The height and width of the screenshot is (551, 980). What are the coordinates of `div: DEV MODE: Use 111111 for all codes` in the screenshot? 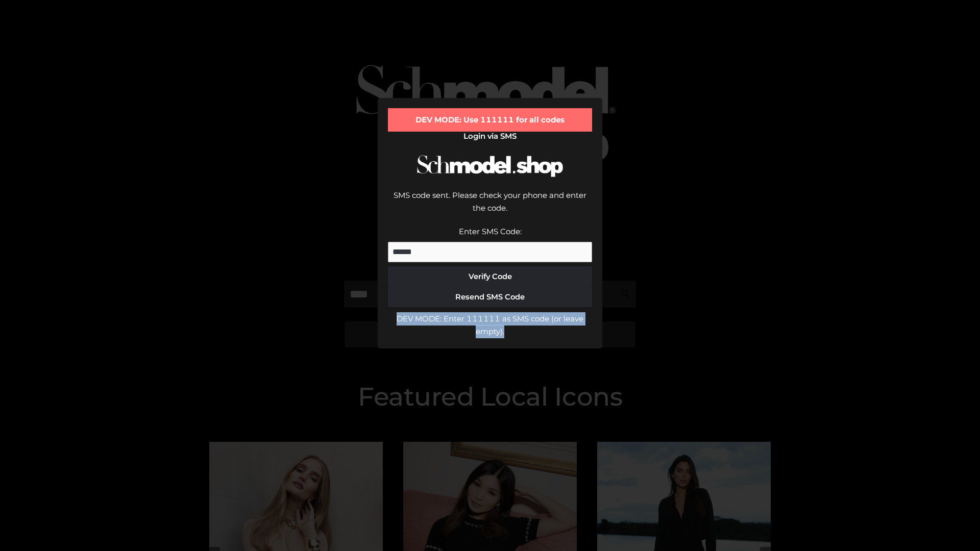 It's located at (490, 120).